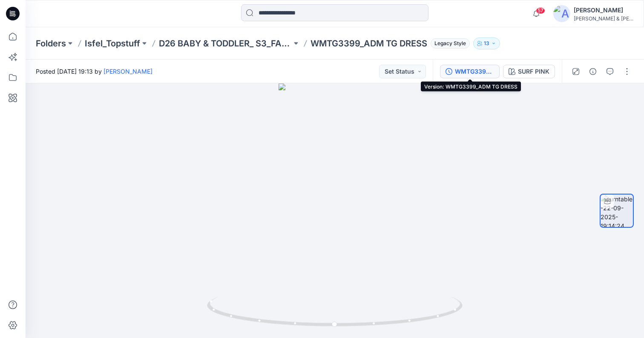 This screenshot has width=644, height=338. I want to click on span: Legacy Style, so click(450, 44).